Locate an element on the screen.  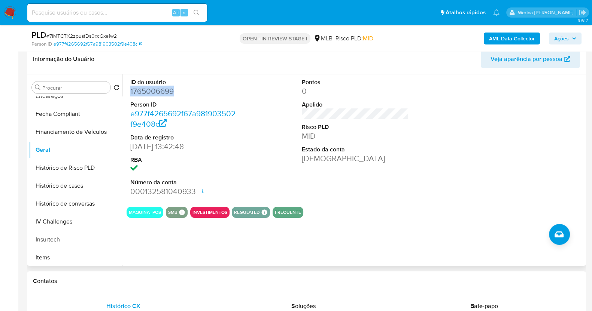
button: Fecha Compliant is located at coordinates (76, 114).